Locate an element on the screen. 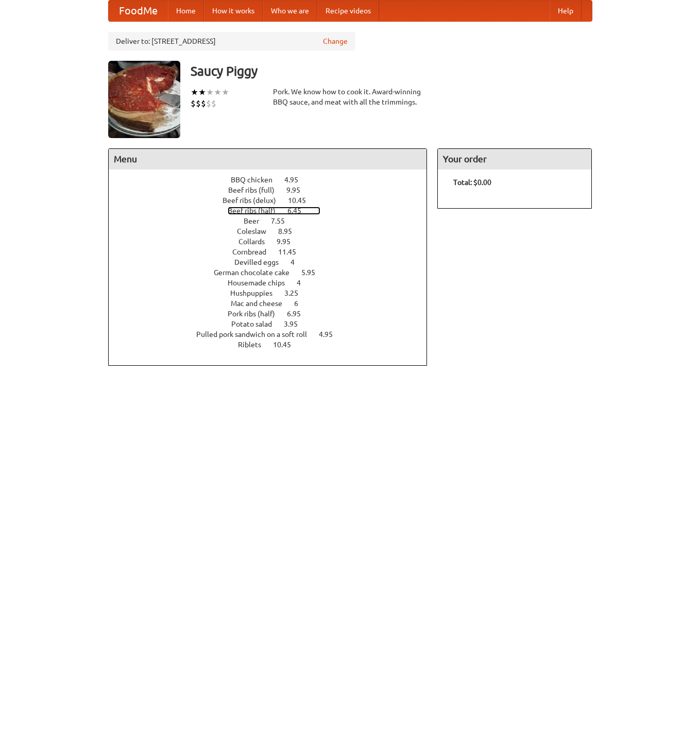 Image resolution: width=700 pixels, height=729 pixels. span: Pulled pork sandwich on a soft roll is located at coordinates (256, 335).